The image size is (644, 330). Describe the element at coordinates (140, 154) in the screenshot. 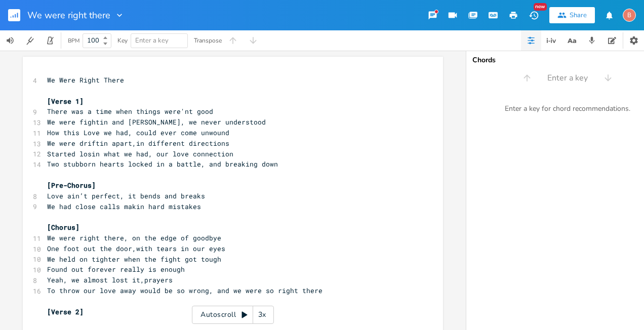

I see `span: Started losin what we had, our love connection` at that location.